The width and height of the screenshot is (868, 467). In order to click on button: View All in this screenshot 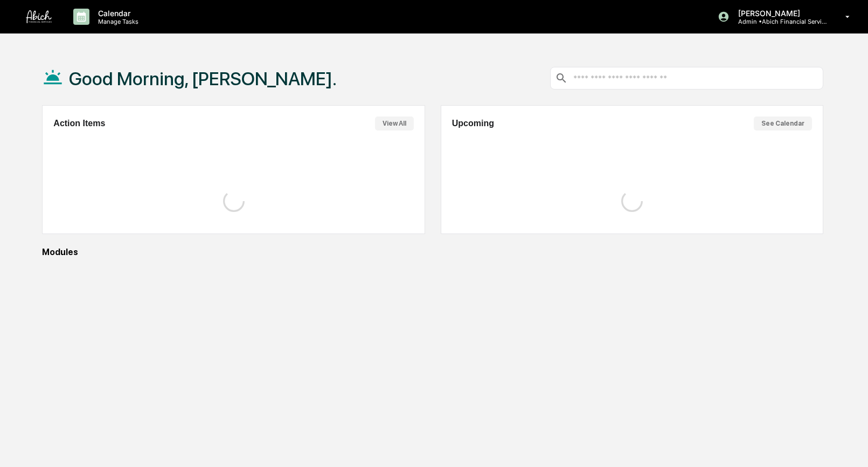, I will do `click(395, 123)`.